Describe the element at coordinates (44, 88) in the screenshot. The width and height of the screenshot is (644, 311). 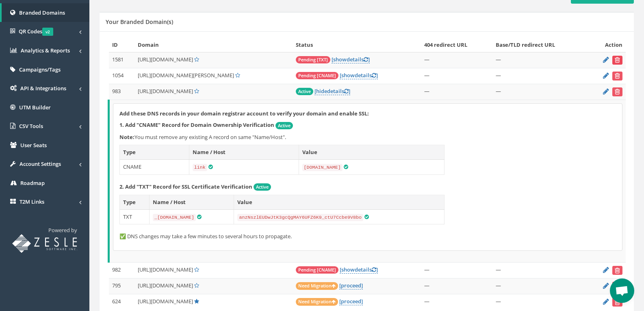
I see `span: API & Integrations` at that location.